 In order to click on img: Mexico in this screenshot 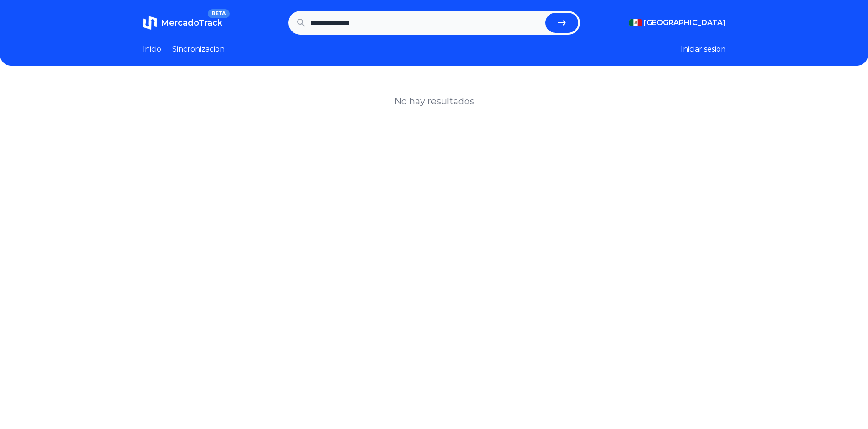, I will do `click(636, 23)`.